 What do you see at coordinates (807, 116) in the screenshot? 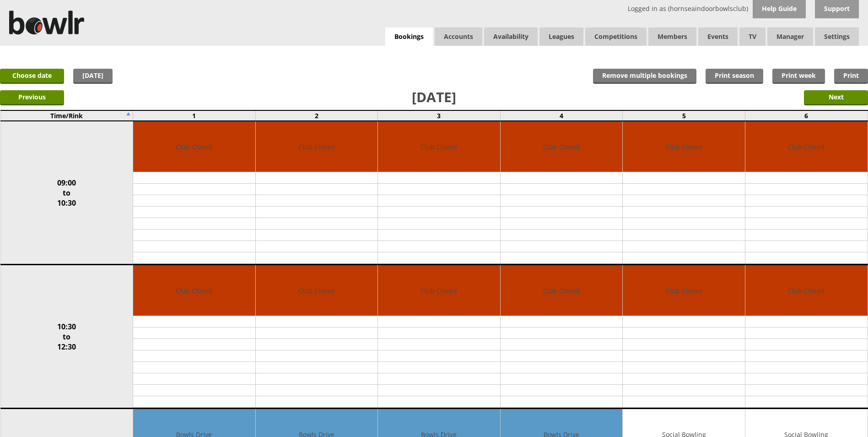
I see `td: 6` at bounding box center [807, 116].